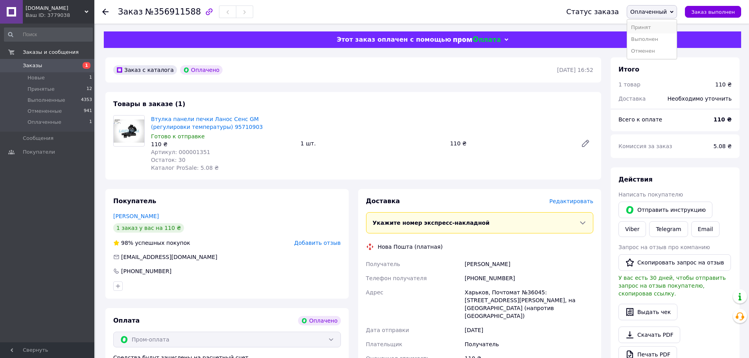 The width and height of the screenshot is (749, 358). Describe the element at coordinates (477, 40) in the screenshot. I see `img: evopay logo` at that location.